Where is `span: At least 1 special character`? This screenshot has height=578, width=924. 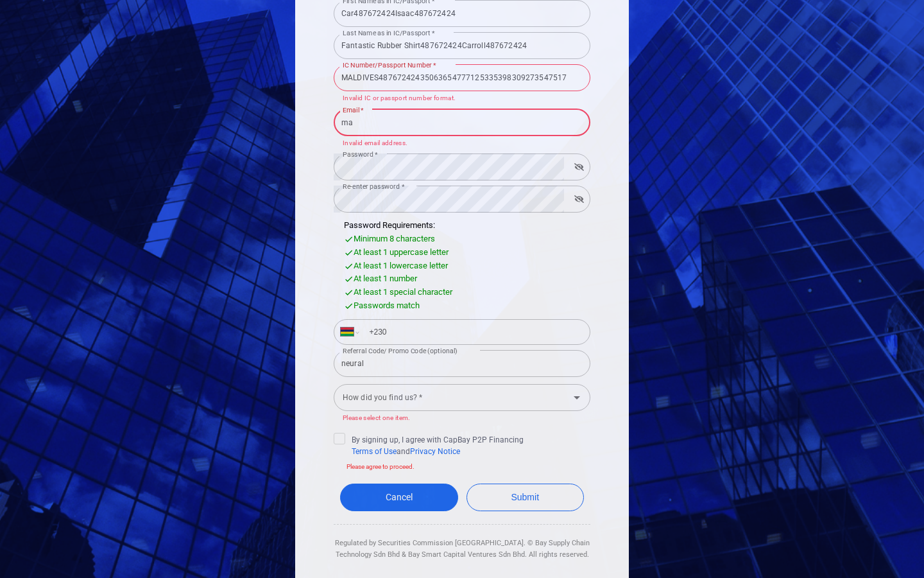 span: At least 1 special character is located at coordinates (403, 292).